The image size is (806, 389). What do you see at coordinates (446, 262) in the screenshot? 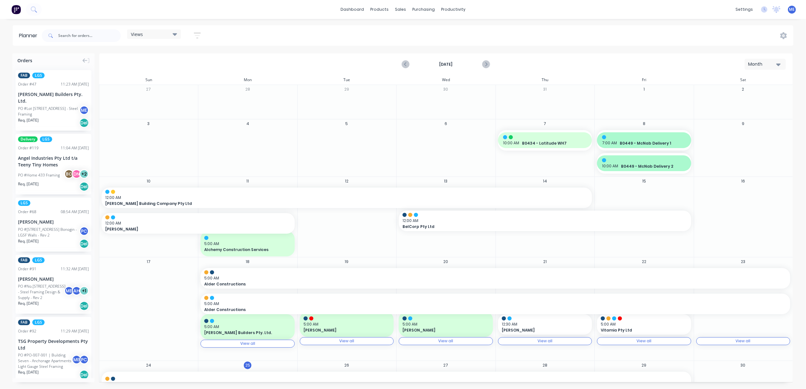
I see `button: 20` at bounding box center [446, 262].